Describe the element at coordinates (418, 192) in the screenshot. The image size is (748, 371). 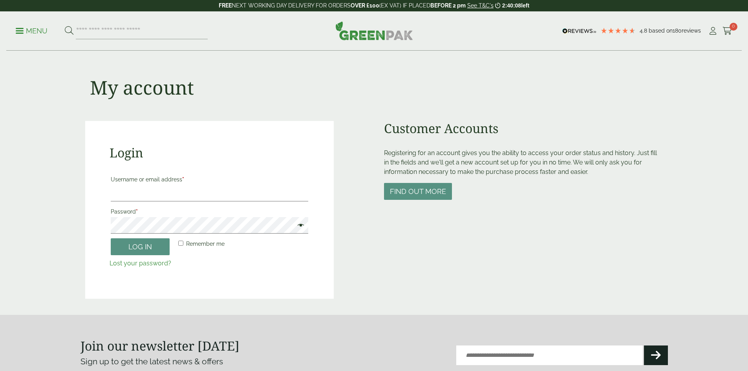
I see `a: Find out more` at that location.